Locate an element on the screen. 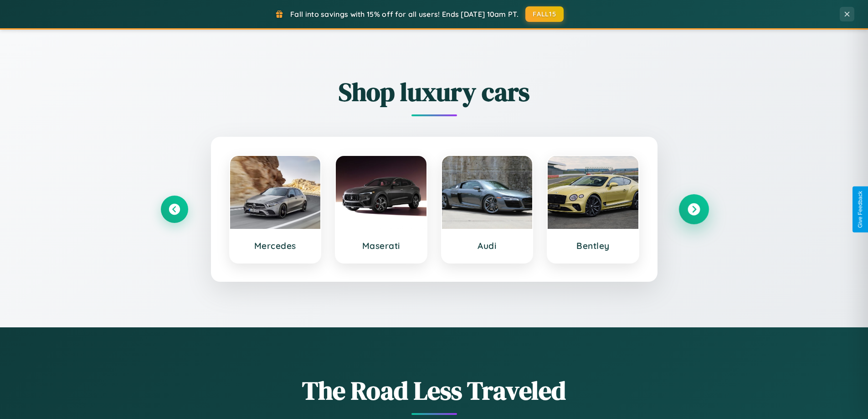 This screenshot has width=868, height=419. h1: The Road Less Traveled is located at coordinates (434, 391).